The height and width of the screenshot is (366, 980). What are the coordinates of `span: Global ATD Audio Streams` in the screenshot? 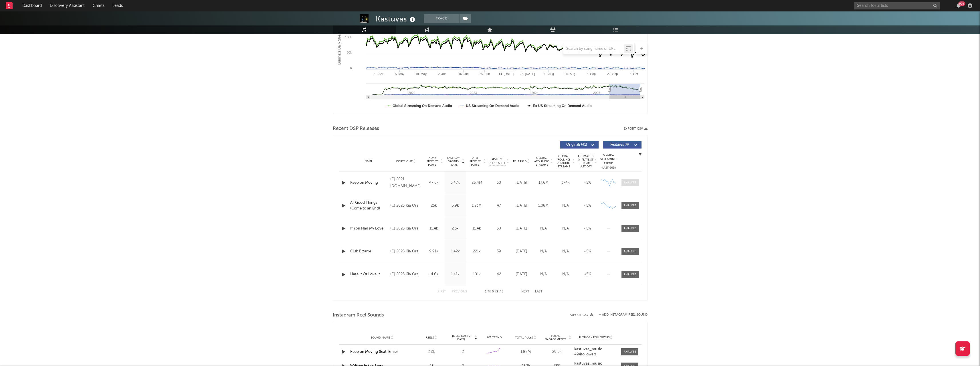 It's located at (542, 162).